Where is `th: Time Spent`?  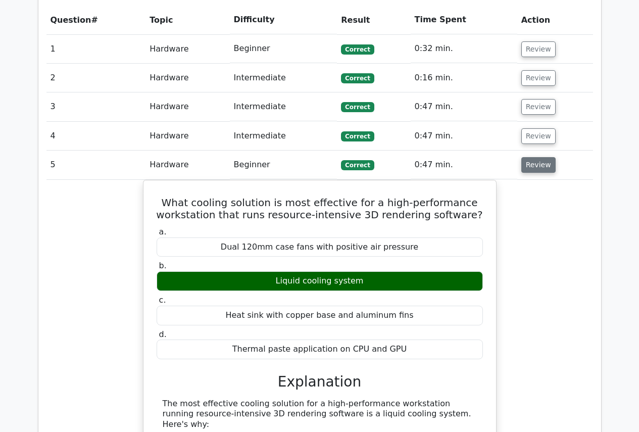 th: Time Spent is located at coordinates (463, 20).